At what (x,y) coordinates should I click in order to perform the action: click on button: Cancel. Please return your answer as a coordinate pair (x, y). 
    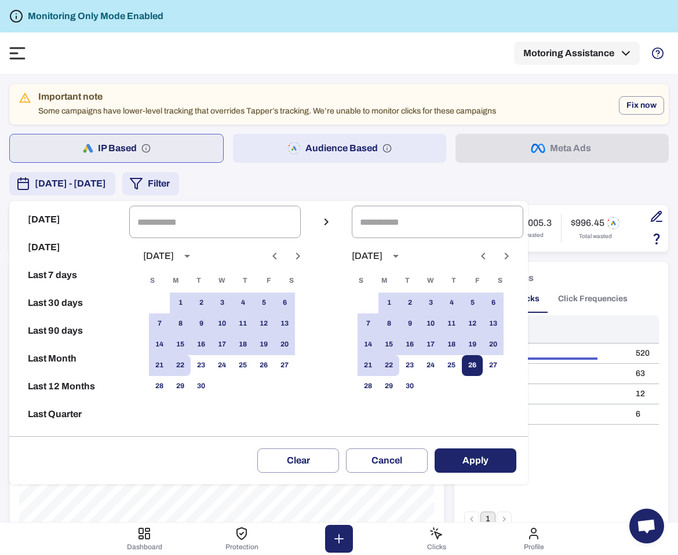
    Looking at the image, I should click on (387, 461).